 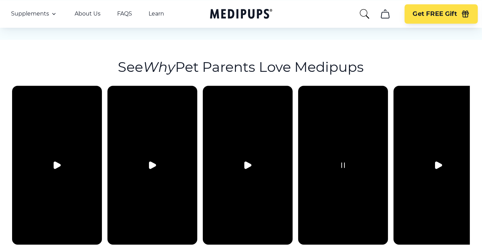 I want to click on span: Get FREE Gift, so click(x=435, y=14).